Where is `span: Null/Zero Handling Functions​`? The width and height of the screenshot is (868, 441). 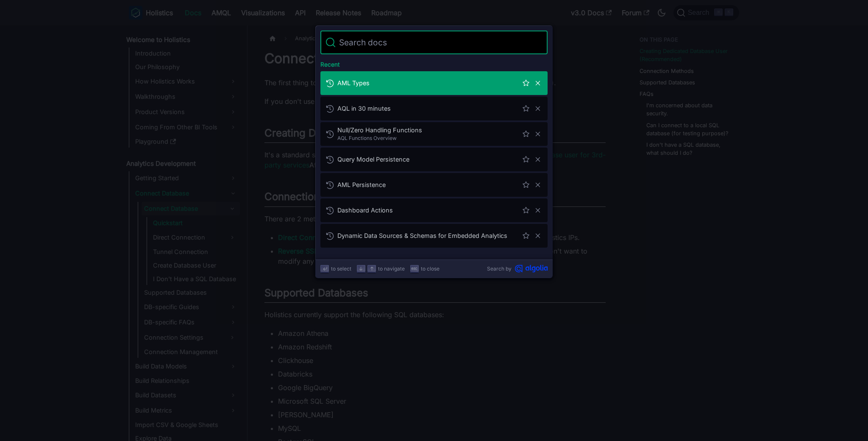 span: Null/Zero Handling Functions​ is located at coordinates (428, 130).